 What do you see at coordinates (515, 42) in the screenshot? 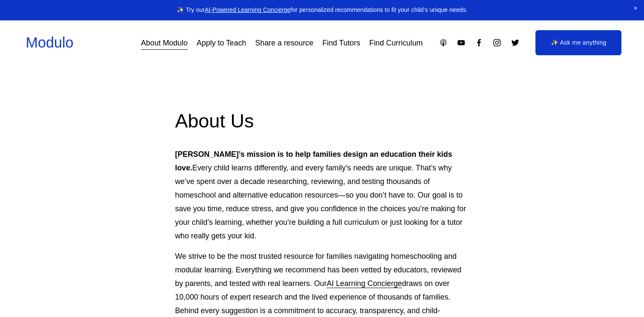
I see `a: Twitter` at bounding box center [515, 42].